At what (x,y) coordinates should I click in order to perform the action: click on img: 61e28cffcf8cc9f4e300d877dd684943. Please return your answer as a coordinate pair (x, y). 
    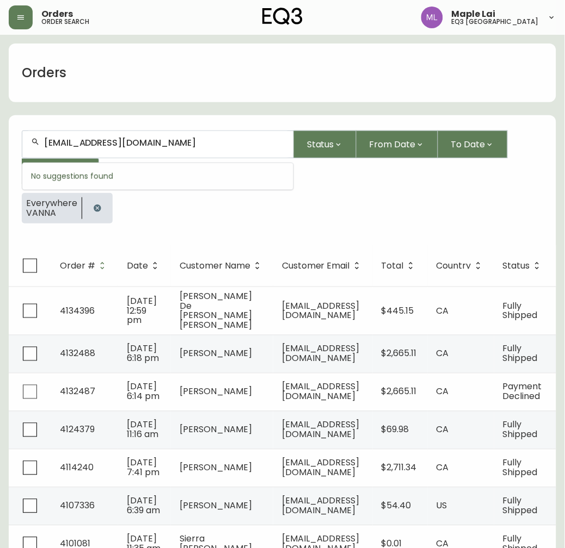
    Looking at the image, I should click on (432, 17).